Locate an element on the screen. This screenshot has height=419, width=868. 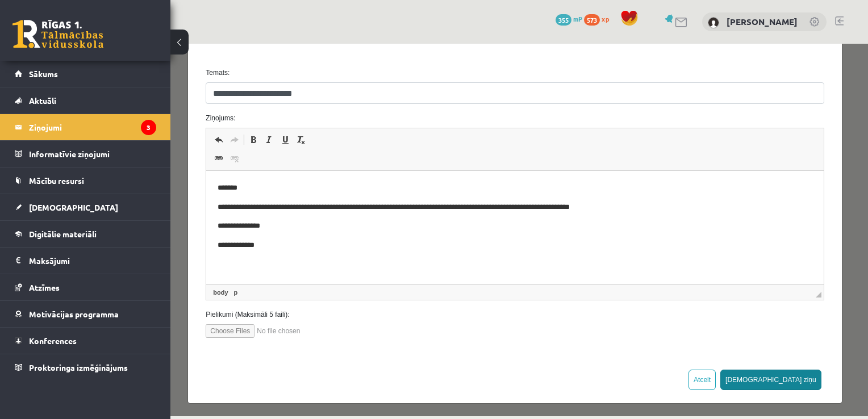
a: Sākums is located at coordinates (85, 74).